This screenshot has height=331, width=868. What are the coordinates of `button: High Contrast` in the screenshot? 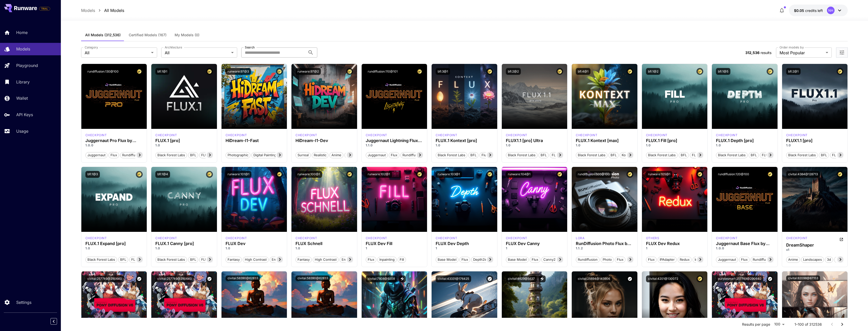 It's located at (256, 259).